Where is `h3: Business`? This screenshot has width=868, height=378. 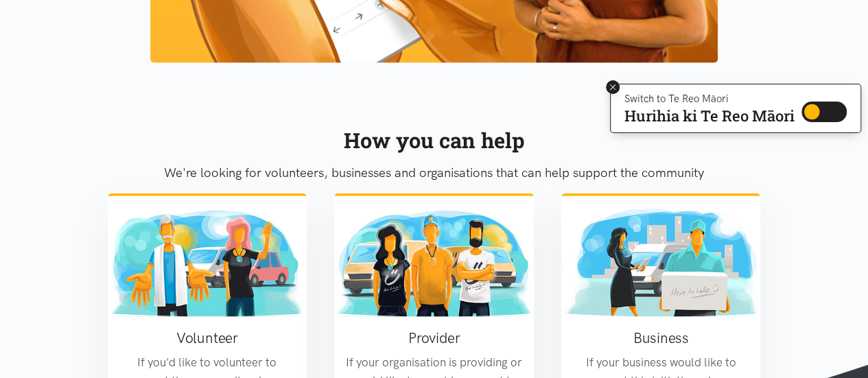 h3: Business is located at coordinates (661, 337).